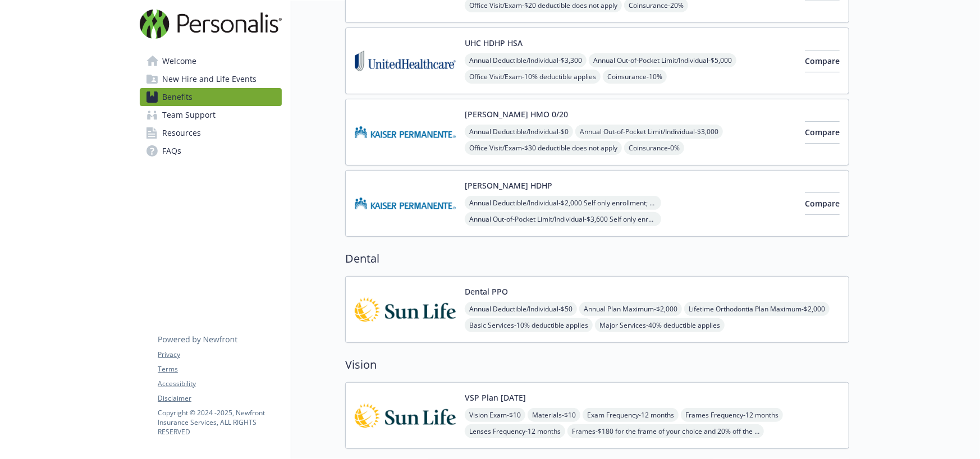 This screenshot has height=459, width=980. What do you see at coordinates (631, 415) in the screenshot?
I see `span: Exam Frequency - 12 months` at bounding box center [631, 415].